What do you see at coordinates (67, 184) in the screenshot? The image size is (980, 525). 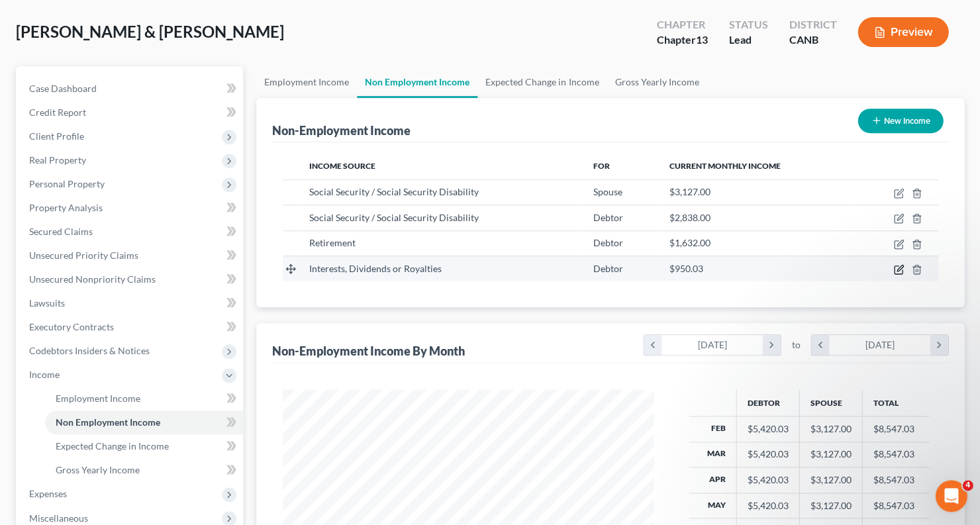 I see `span: Personal Property` at bounding box center [67, 184].